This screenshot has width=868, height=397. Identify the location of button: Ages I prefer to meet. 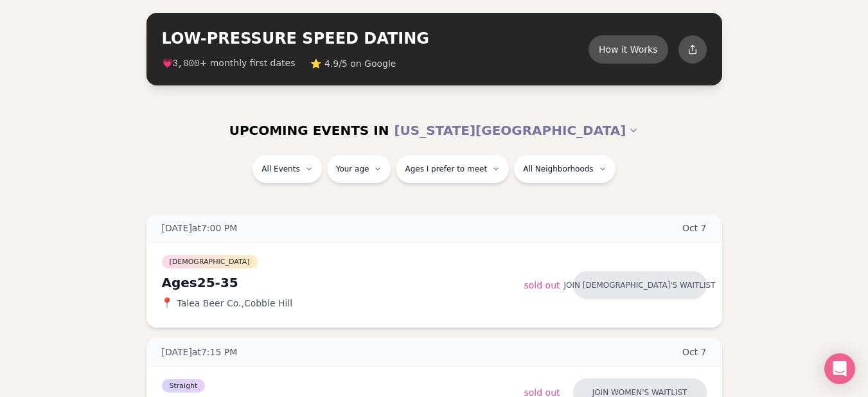
(452, 169).